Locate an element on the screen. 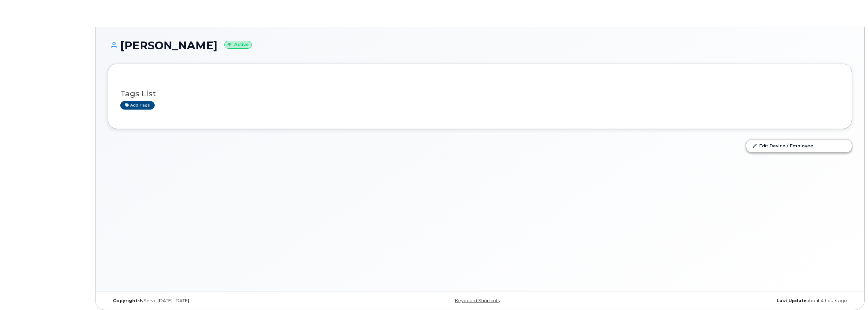 This screenshot has height=310, width=868. a: Keyboard Shortcuts is located at coordinates (478, 301).